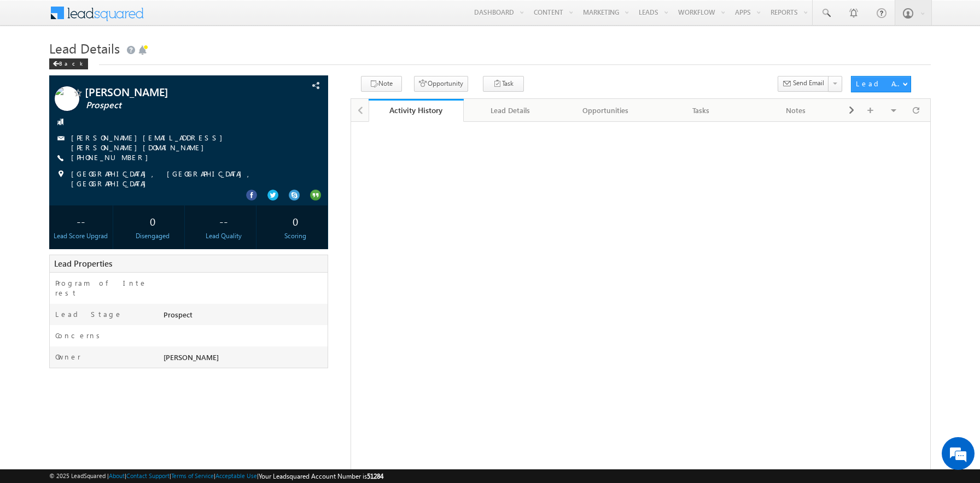  Describe the element at coordinates (881, 84) in the screenshot. I see `button: Lead Actions` at that location.